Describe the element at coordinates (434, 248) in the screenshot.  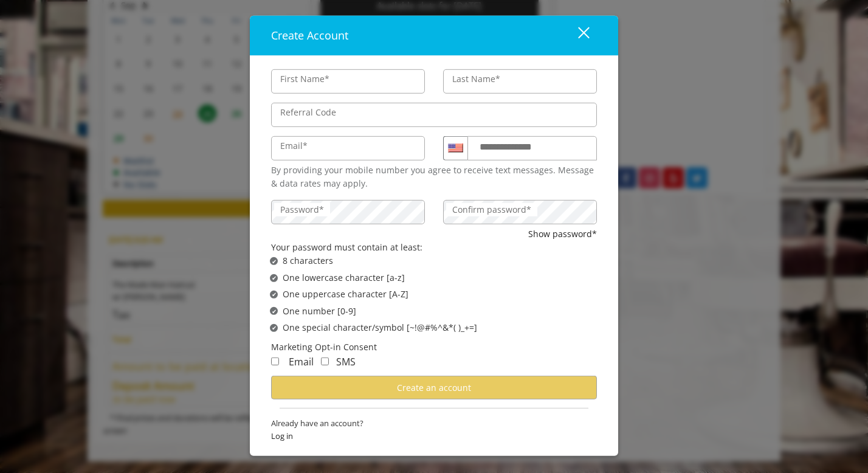
I see `div: Your password must contain at least:` at that location.